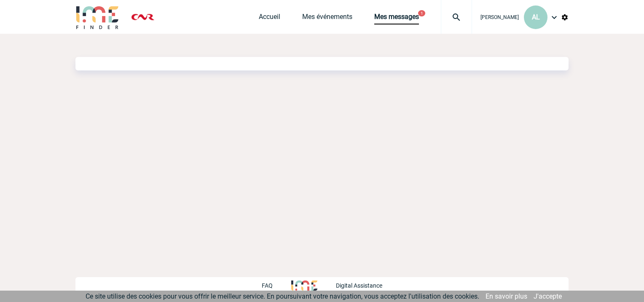 This screenshot has width=644, height=302. Describe the element at coordinates (267, 285) in the screenshot. I see `p: FAQ` at that location.